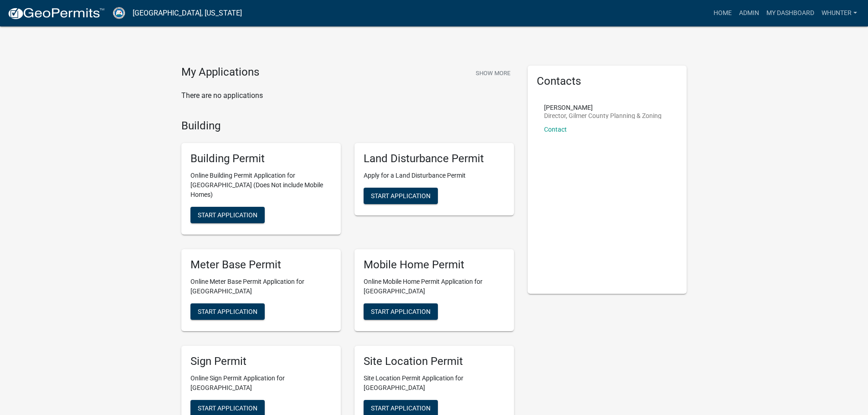 The image size is (868, 415). I want to click on a: whunter, so click(839, 13).